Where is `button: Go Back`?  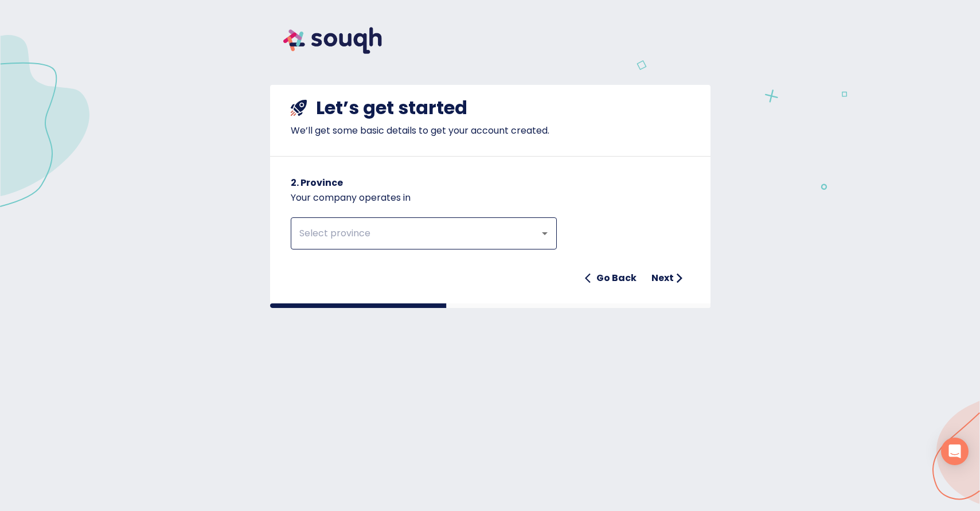
button: Go Back is located at coordinates (611, 278).